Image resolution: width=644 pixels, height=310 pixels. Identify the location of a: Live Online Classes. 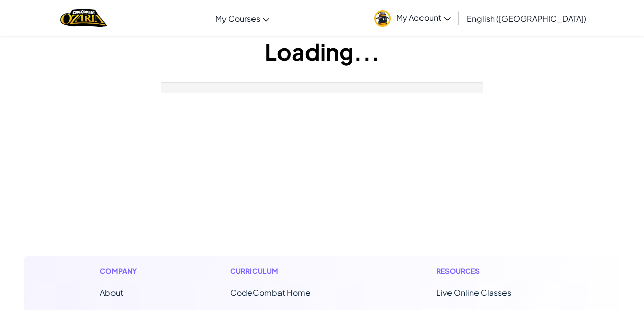
(474, 292).